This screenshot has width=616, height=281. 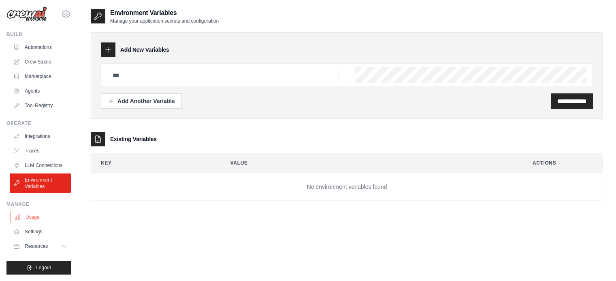 What do you see at coordinates (41, 217) in the screenshot?
I see `a: Usage` at bounding box center [41, 217].